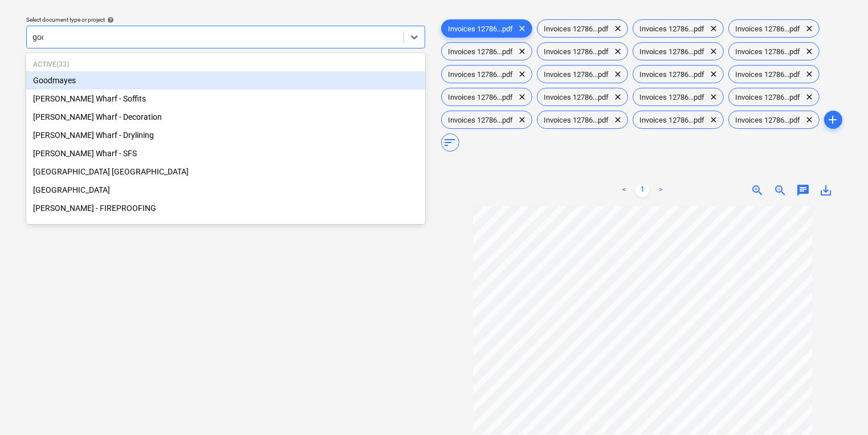  Describe the element at coordinates (110, 20) in the screenshot. I see `span: help` at that location.